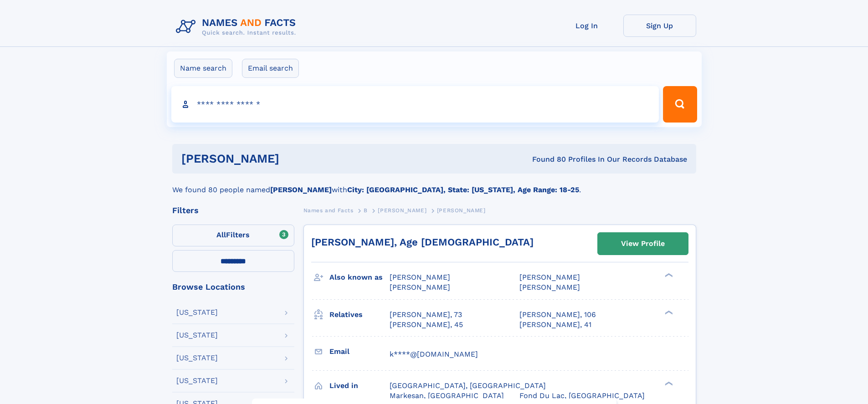 The width and height of the screenshot is (868, 404). What do you see at coordinates (643, 244) in the screenshot?
I see `a: View Profile` at bounding box center [643, 244].